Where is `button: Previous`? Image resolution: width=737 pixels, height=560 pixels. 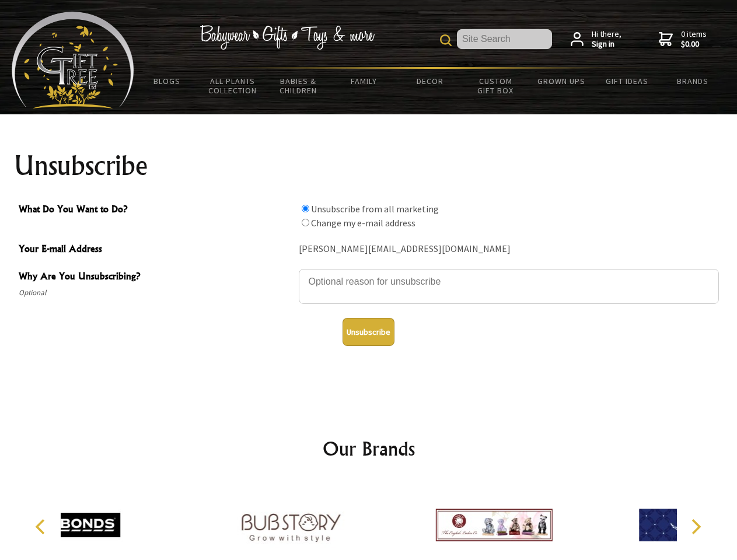
button: Previous is located at coordinates (42, 526).